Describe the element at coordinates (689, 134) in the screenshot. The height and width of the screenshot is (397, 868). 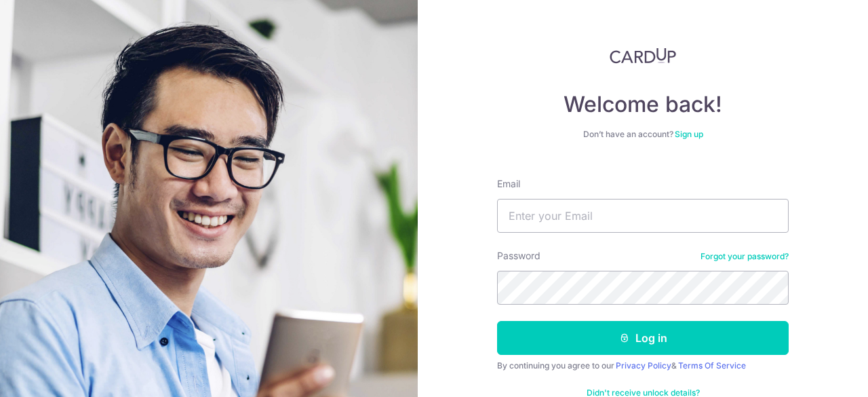
I see `a: Sign up` at that location.